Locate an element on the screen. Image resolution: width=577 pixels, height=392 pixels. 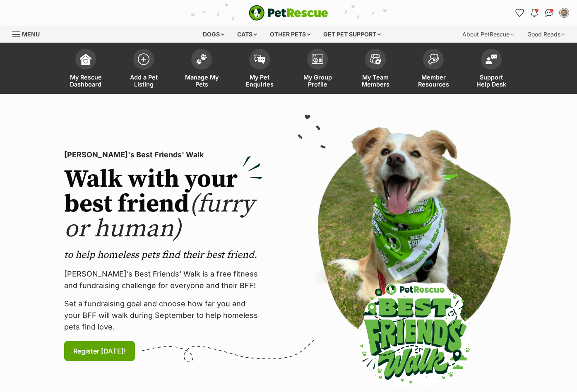
a: Conversations is located at coordinates (550, 13).